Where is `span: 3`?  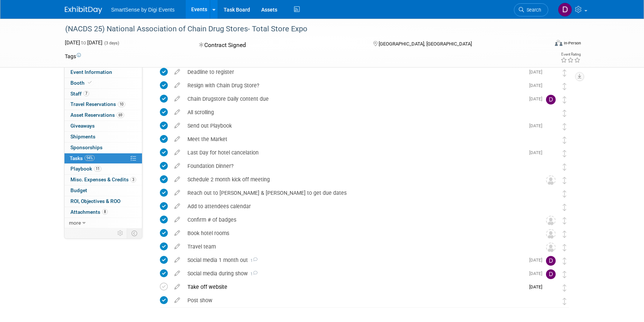
span: 3 is located at coordinates (133, 179).